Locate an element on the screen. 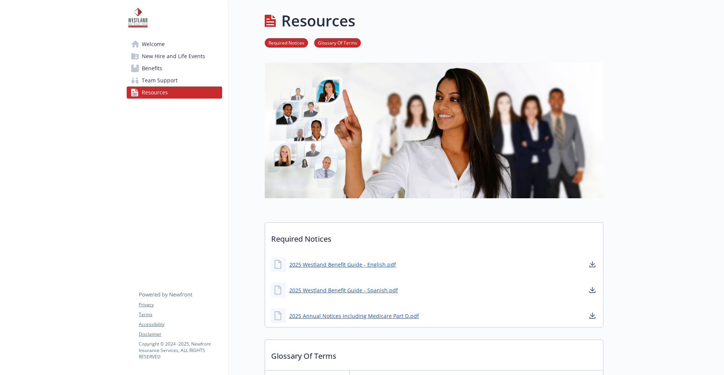  a: Terms is located at coordinates (180, 314).